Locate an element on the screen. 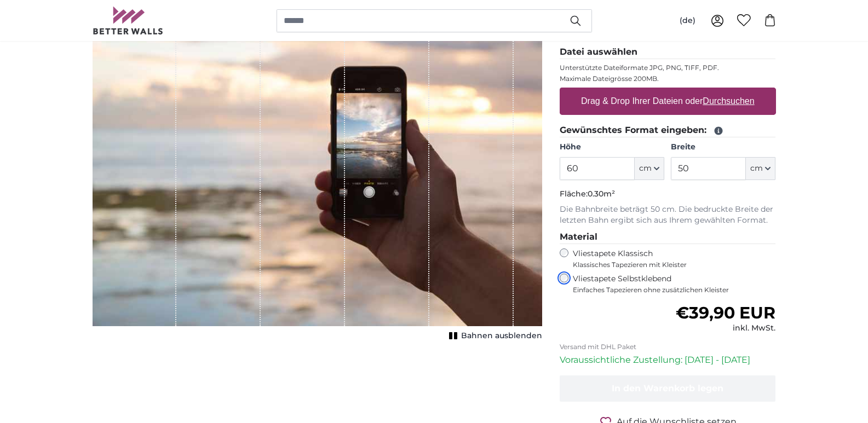 This screenshot has width=868, height=423. img: Betterwalls is located at coordinates (128, 20).